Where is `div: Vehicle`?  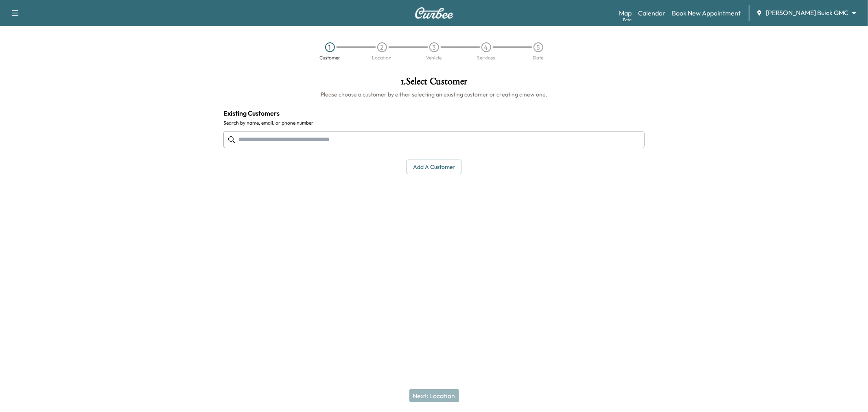 div: Vehicle is located at coordinates (434, 58).